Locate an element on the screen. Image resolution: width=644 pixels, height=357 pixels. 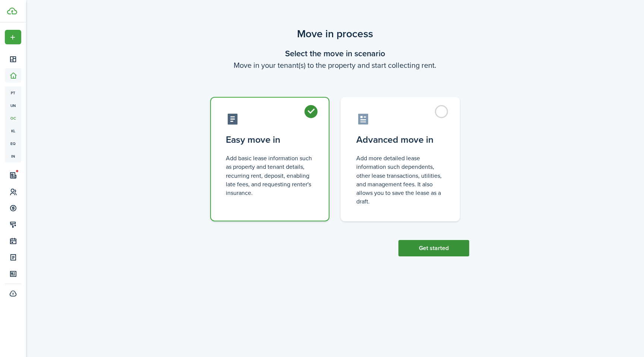
a: oc is located at coordinates (13, 118).